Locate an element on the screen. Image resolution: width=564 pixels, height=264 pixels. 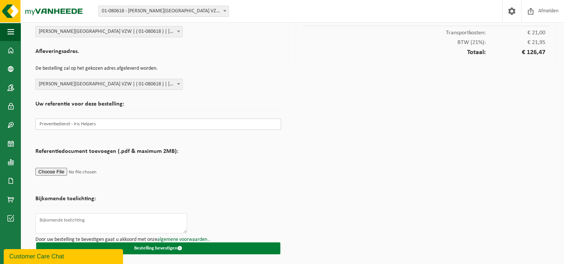
p: De bestelling zal op het gekozen adres afgeleverd worden. is located at coordinates (158, 69).